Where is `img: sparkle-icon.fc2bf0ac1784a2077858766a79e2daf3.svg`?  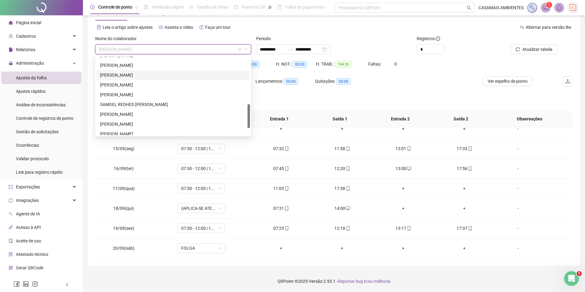
img: sparkle-icon.fc2bf0ac1784a2077858766a79e2daf3.svg is located at coordinates (532, 8).